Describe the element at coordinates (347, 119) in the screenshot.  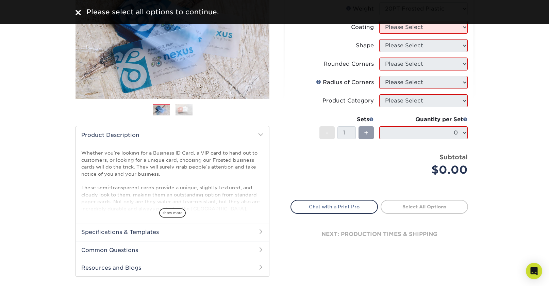
I see `div: Sets` at that location.